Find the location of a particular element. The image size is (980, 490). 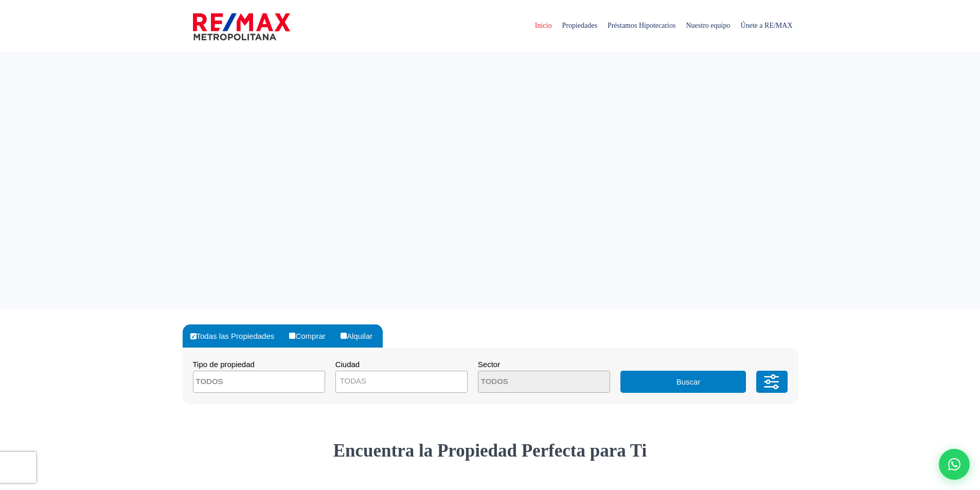

span: Ciudad is located at coordinates (348, 364).